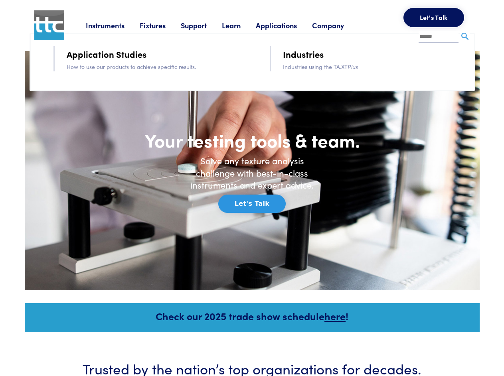 This screenshot has height=376, width=504. I want to click on h1: Your testing tools & team., so click(252, 140).